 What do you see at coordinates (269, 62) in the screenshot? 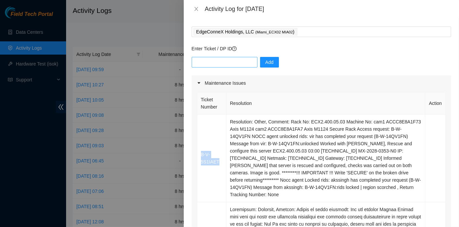
I see `span: Add` at bounding box center [269, 62].